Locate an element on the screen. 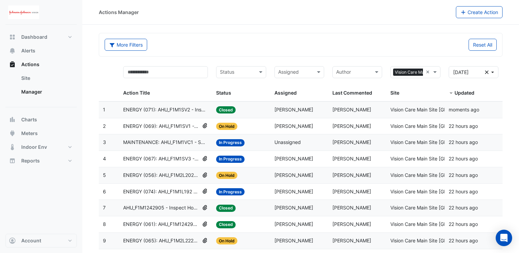  span: Updated is located at coordinates (465, 93).